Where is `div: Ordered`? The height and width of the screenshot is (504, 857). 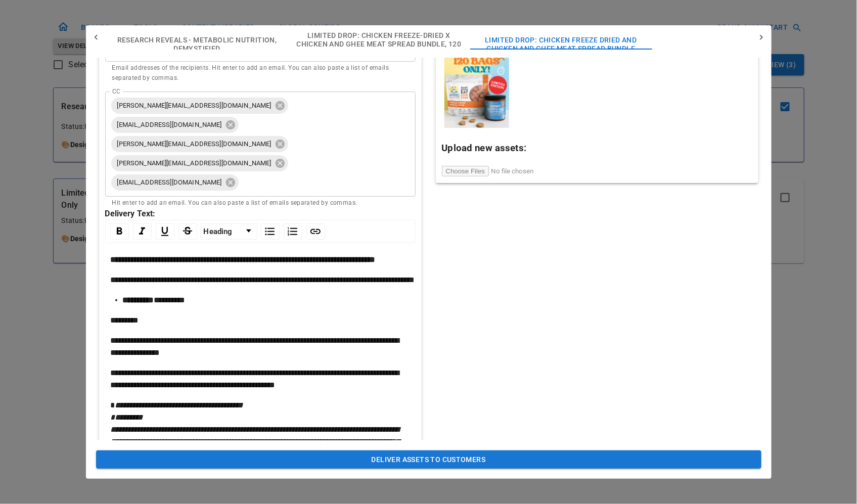
div: Ordered is located at coordinates (293, 231).